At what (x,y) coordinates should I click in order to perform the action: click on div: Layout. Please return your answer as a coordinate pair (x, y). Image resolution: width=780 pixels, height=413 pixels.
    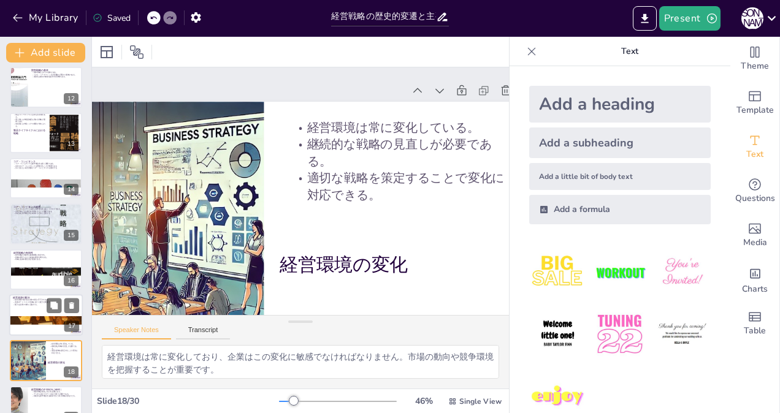
    Looking at the image, I should click on (107, 52).